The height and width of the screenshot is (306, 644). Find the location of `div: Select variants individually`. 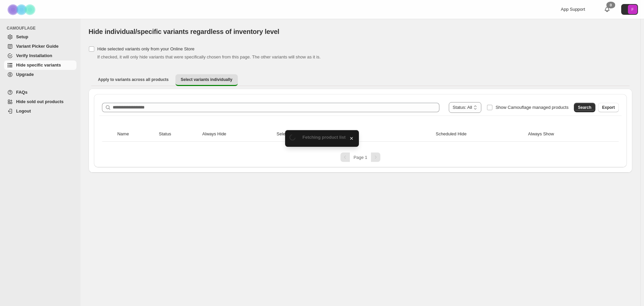

div: Select variants individually is located at coordinates (360, 131).